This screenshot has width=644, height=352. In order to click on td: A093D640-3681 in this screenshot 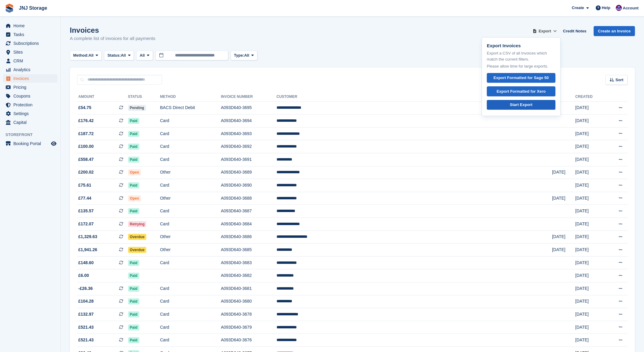, I will do `click(249, 289)`.